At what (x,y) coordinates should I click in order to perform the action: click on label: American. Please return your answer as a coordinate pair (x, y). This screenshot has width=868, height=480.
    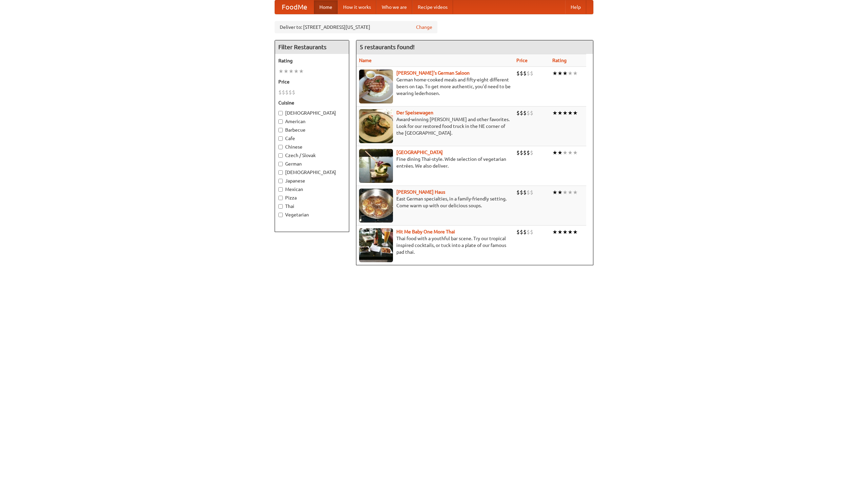
    Looking at the image, I should click on (312, 122).